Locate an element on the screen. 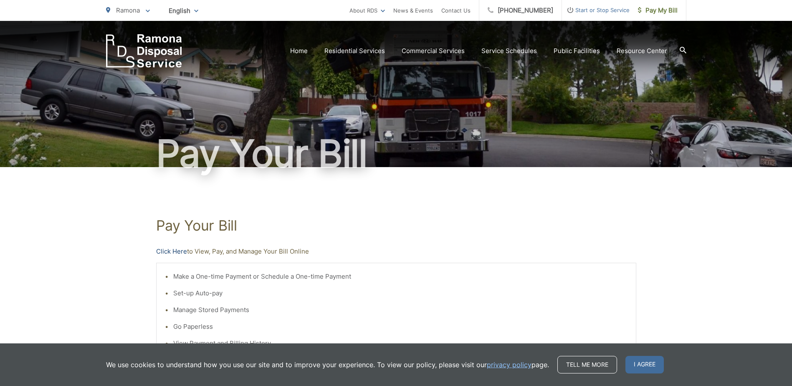 Image resolution: width=792 pixels, height=386 pixels. a: Commercial Services is located at coordinates (433, 51).